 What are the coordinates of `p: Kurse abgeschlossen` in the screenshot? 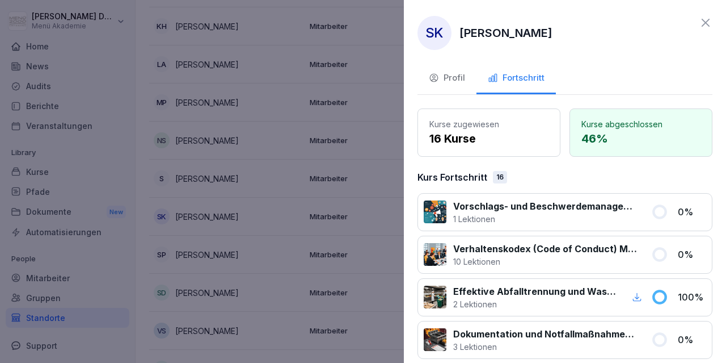 It's located at (641, 124).